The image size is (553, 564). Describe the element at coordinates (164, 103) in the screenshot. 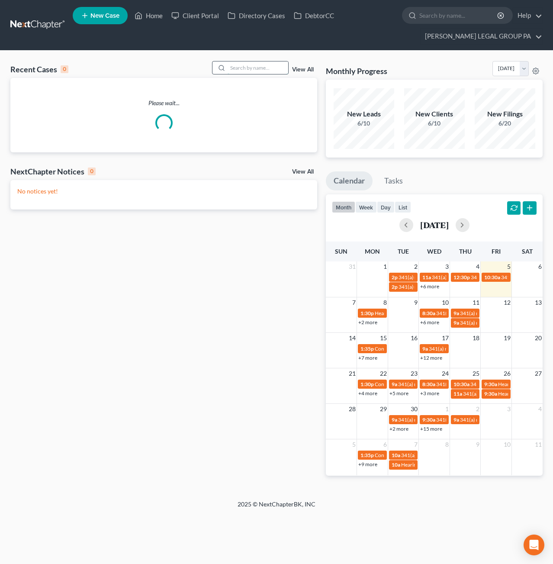

I see `p: Please wait...` at that location.